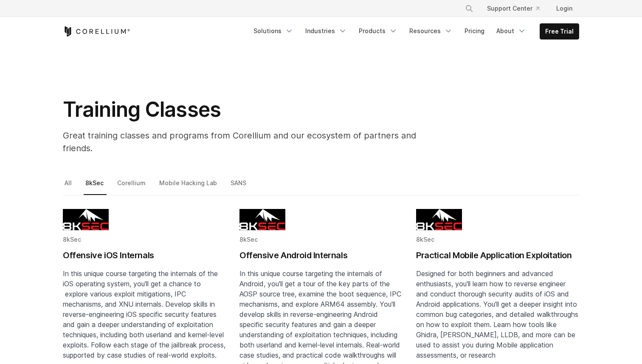 The width and height of the screenshot is (642, 364). Describe the element at coordinates (321, 255) in the screenshot. I see `h2: Offensive Android Internals` at that location.